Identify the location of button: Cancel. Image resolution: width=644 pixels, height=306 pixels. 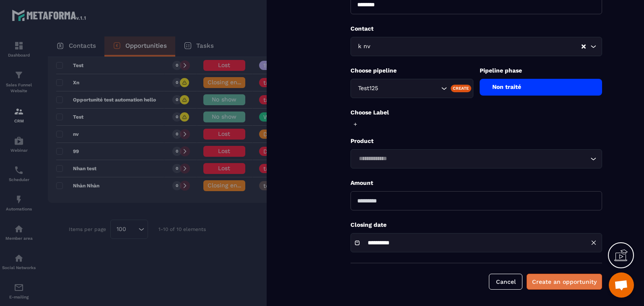
(506, 282).